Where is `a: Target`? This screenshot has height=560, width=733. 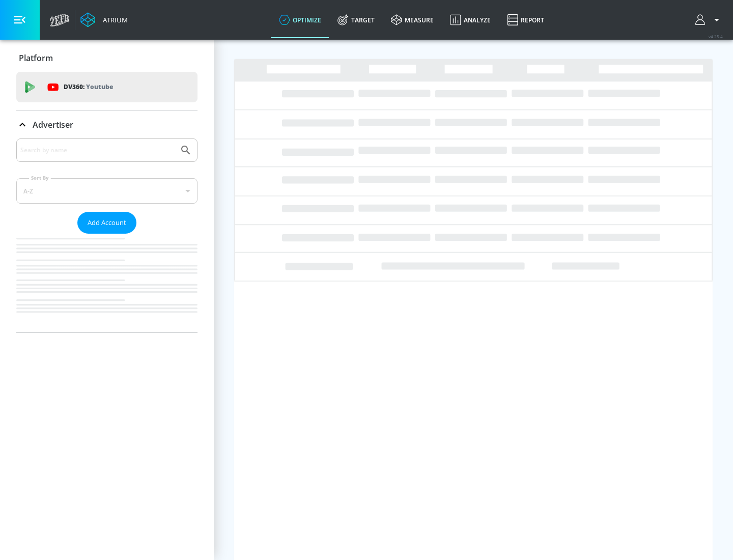
a: Target is located at coordinates (356, 20).